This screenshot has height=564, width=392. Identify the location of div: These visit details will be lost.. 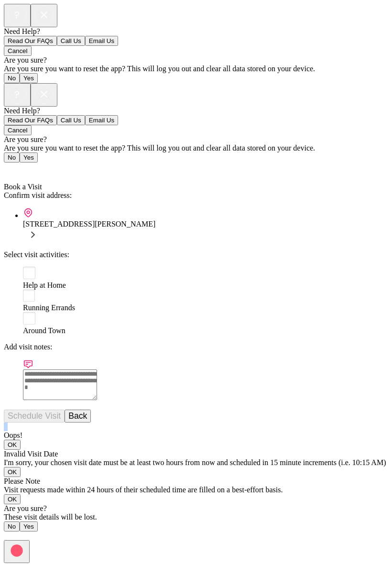
(196, 517).